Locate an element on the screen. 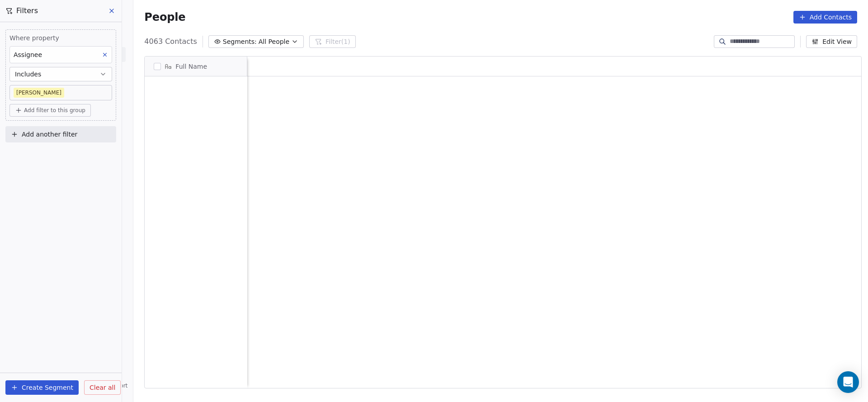 The image size is (868, 402). span: Full Name is located at coordinates (191, 66).